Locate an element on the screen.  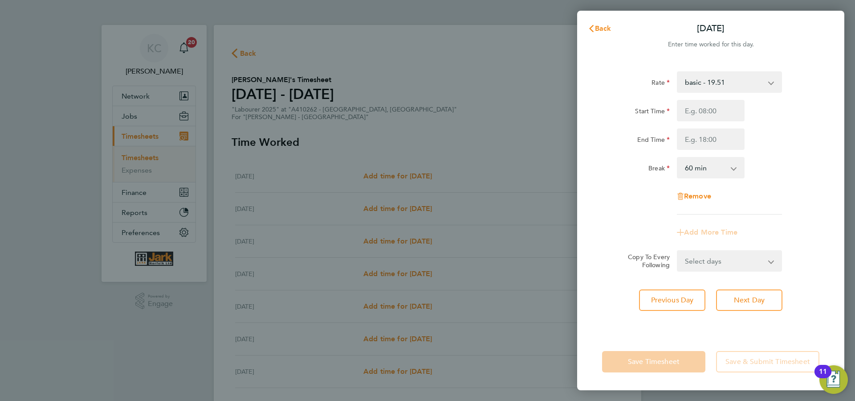
div: 11 is located at coordinates (823, 377).